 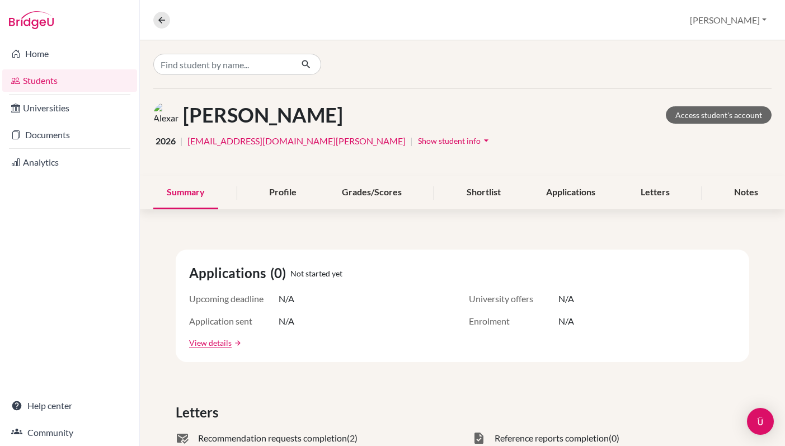 What do you see at coordinates (234, 299) in the screenshot?
I see `span: Upcoming deadline` at bounding box center [234, 299].